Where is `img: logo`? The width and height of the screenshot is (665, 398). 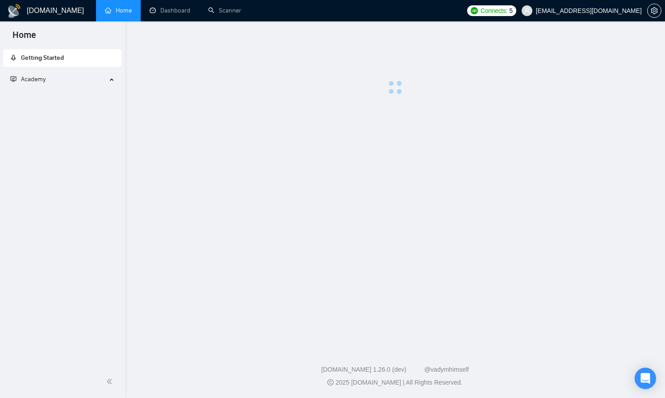 img: logo is located at coordinates (14, 11).